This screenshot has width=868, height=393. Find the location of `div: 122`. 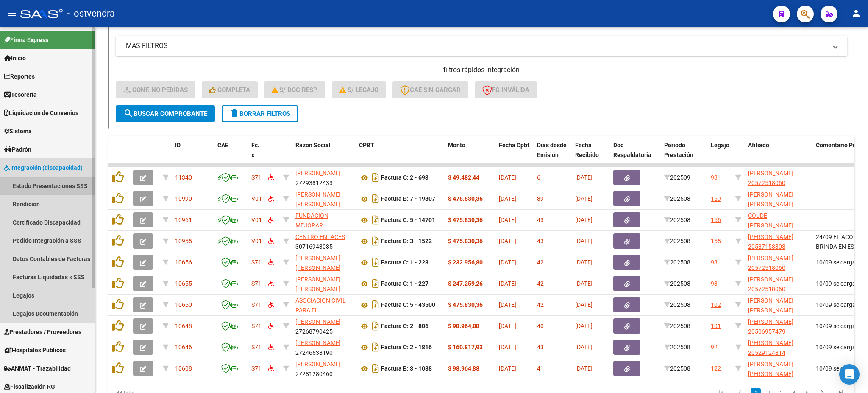

div: 122 is located at coordinates (715, 368).